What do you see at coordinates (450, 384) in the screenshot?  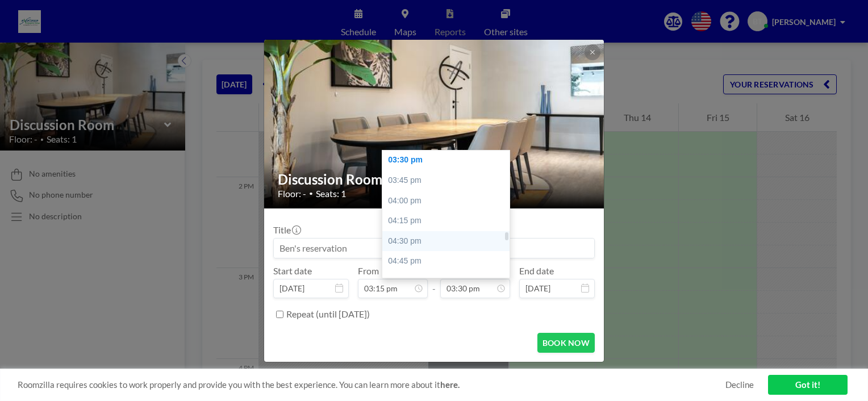 I see `a: here.` at bounding box center [450, 384].